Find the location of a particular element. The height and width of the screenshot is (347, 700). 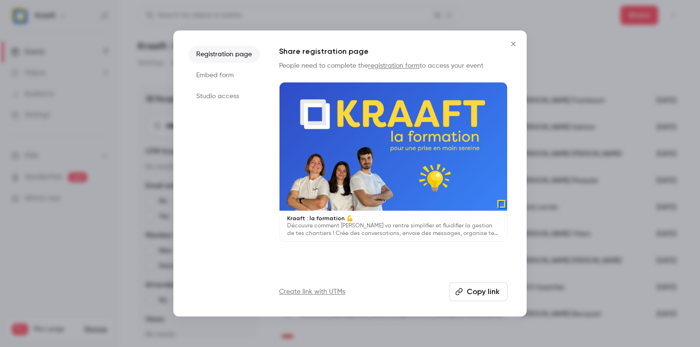

li: Studio access is located at coordinates (224, 96).